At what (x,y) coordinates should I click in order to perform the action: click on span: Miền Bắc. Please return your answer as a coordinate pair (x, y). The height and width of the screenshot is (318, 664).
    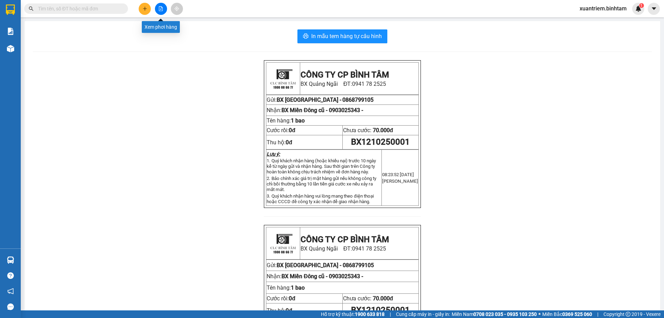
    Looking at the image, I should click on (567, 314).